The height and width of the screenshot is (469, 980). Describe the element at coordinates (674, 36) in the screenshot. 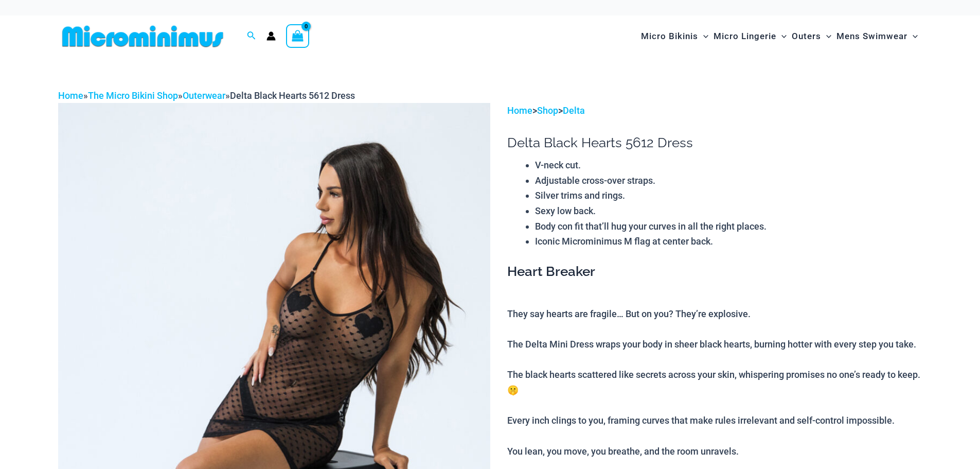

I see `a: Micro BikinisMenu ToggleMenu Toggle` at that location.